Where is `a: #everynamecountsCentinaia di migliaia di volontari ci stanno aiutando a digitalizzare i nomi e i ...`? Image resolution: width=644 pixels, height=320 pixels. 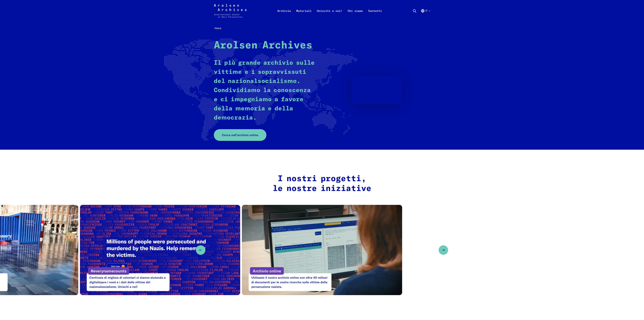 a: #everynamecountsCentinaia di migliaia di volontari ci stanno aiutando a digitalizzare i nomi e i ... is located at coordinates (160, 250).